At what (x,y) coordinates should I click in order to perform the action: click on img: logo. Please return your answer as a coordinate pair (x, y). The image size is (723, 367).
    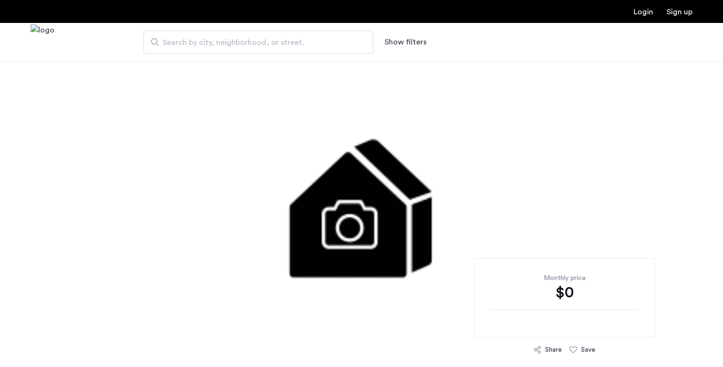
    Looking at the image, I should click on (43, 42).